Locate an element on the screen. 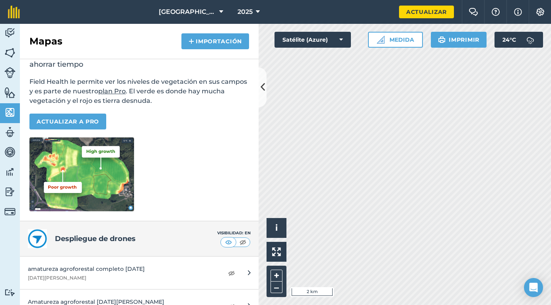  img: Logotipo de fieldmargin is located at coordinates (14, 12).